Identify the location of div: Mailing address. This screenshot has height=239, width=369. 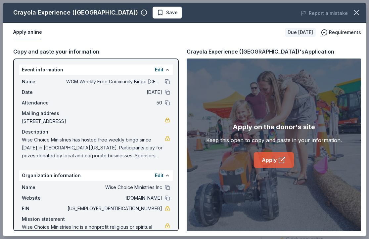
(96, 114).